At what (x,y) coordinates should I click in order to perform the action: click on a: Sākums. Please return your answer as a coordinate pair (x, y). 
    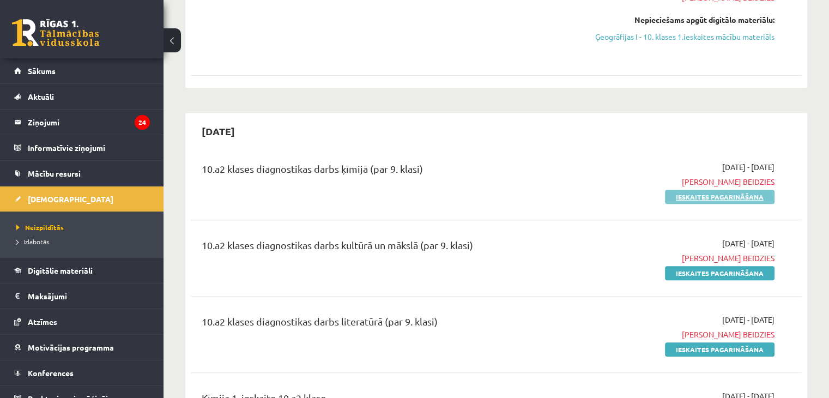
    Looking at the image, I should click on (82, 71).